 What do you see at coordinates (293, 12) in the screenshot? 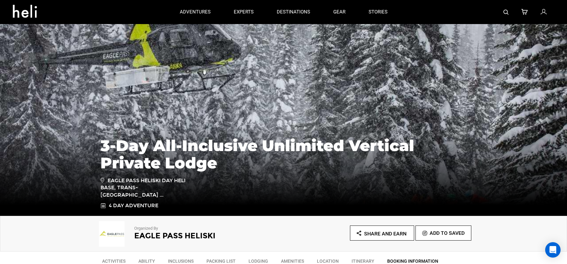
I see `p: destinations` at bounding box center [293, 12].